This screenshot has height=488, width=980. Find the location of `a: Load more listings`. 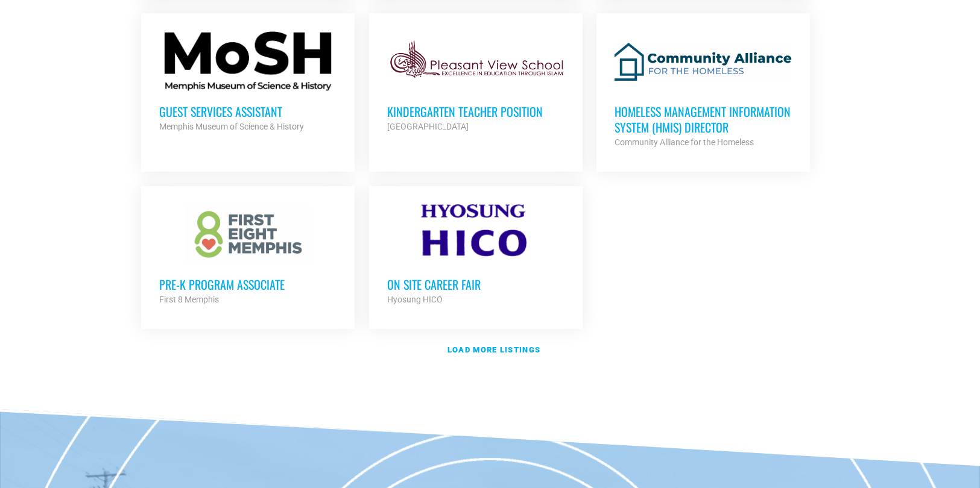

a: Load more listings is located at coordinates (490, 350).